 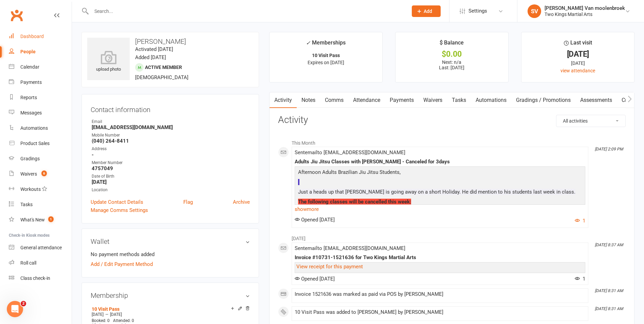 What do you see at coordinates (40, 220) in the screenshot?
I see `a: What's New1` at bounding box center [40, 220].